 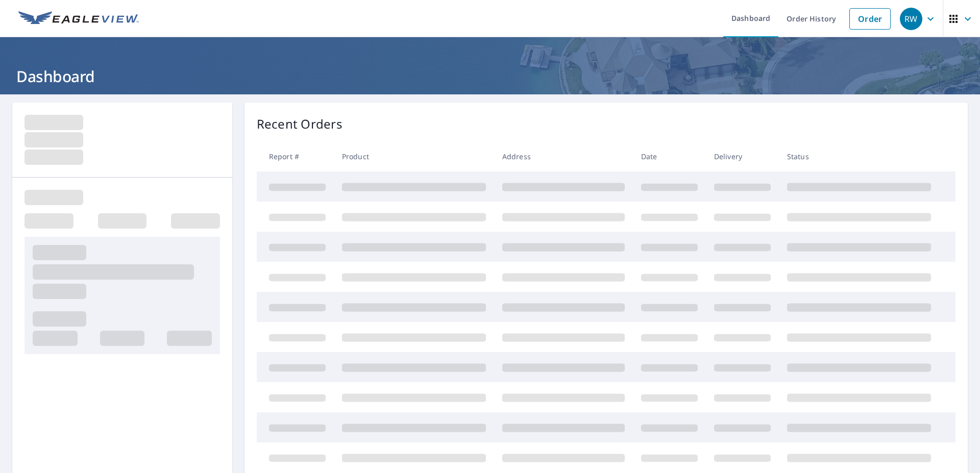 I want to click on h1: Dashboard, so click(x=490, y=76).